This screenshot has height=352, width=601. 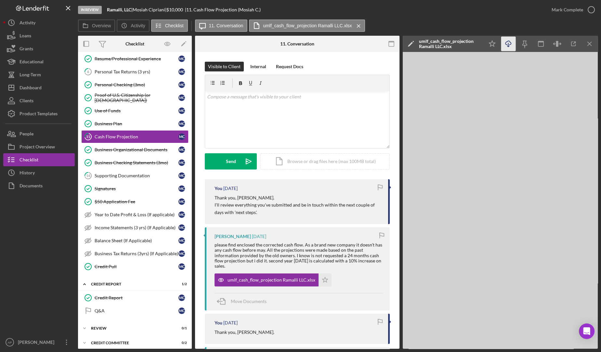 What do you see at coordinates (567, 10) in the screenshot?
I see `div: Mark Complete` at bounding box center [567, 10].